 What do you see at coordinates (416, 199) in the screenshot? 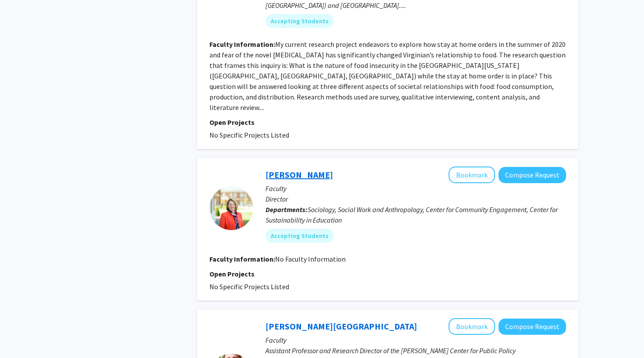
I see `p: Director` at bounding box center [416, 199].